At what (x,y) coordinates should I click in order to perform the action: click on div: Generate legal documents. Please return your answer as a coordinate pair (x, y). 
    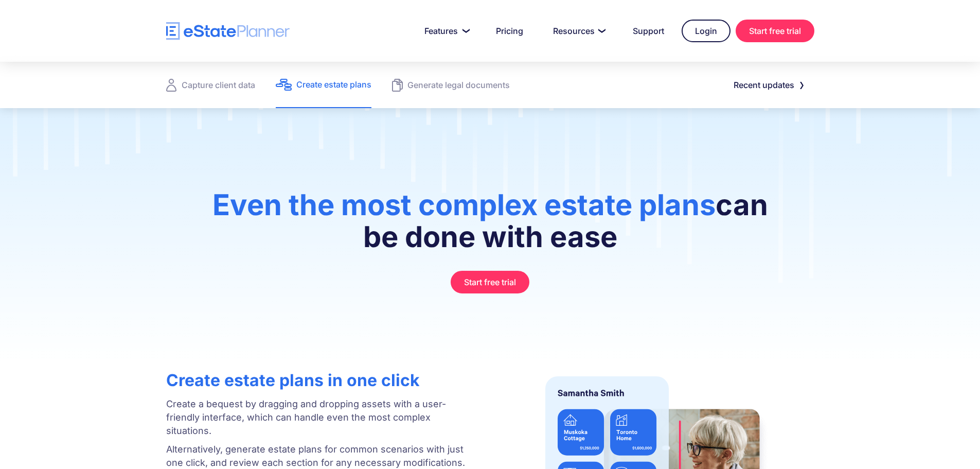
    Looking at the image, I should click on (458, 85).